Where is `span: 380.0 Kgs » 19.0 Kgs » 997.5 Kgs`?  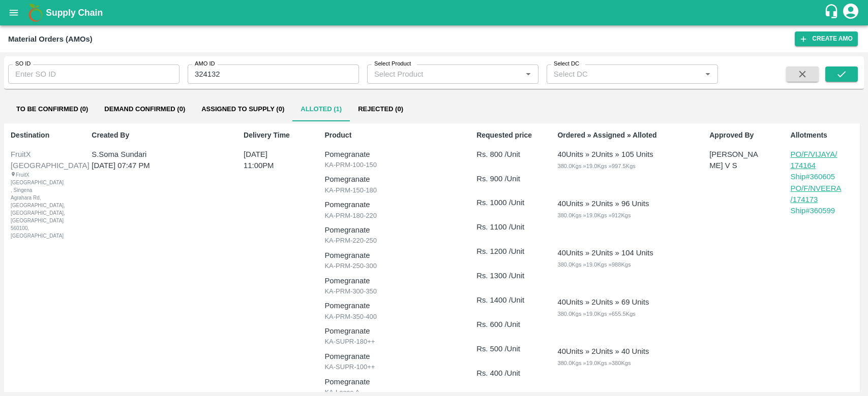 span: 380.0 Kgs » 19.0 Kgs » 997.5 Kgs is located at coordinates (596, 166).